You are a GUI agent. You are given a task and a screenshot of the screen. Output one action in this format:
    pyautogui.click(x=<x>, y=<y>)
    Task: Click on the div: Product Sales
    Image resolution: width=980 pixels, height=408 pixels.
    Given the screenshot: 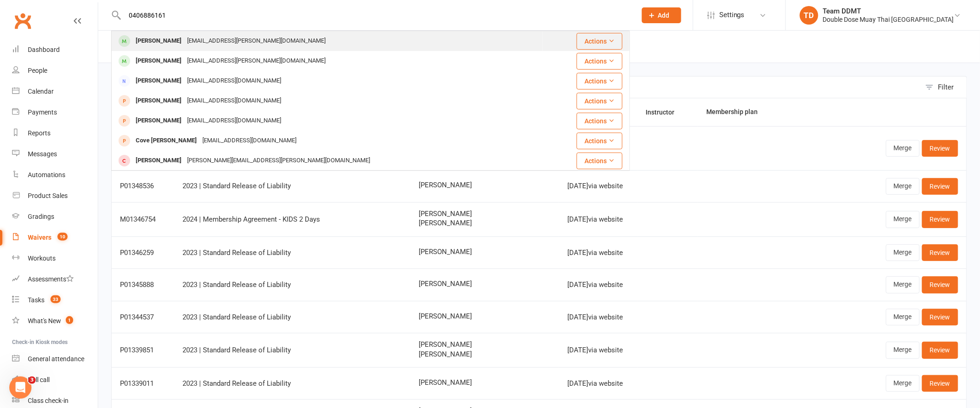 What is the action you would take?
    pyautogui.click(x=48, y=196)
    